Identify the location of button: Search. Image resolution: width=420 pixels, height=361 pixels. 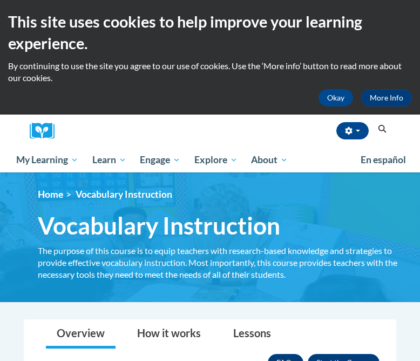
(382, 129).